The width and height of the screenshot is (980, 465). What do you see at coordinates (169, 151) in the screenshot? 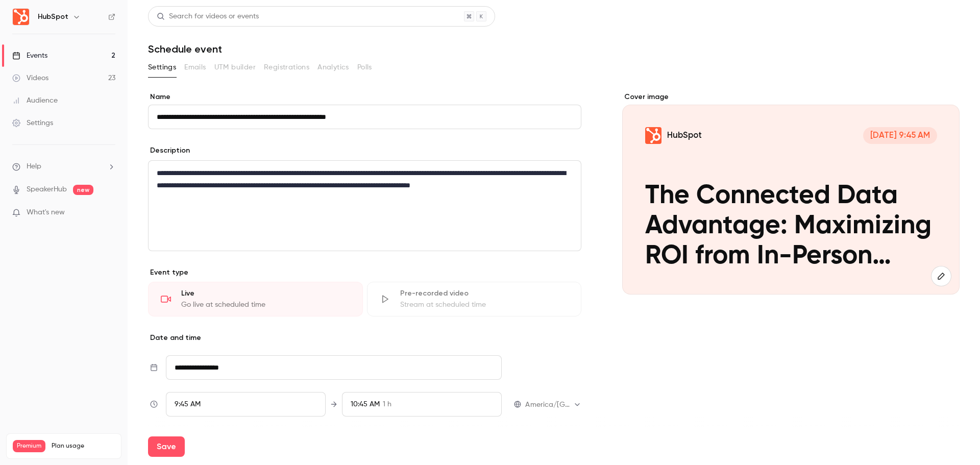
I see `label: Description` at bounding box center [169, 151].